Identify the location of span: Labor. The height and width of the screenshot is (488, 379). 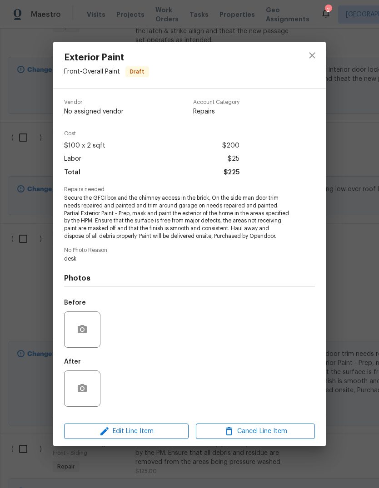
(73, 159).